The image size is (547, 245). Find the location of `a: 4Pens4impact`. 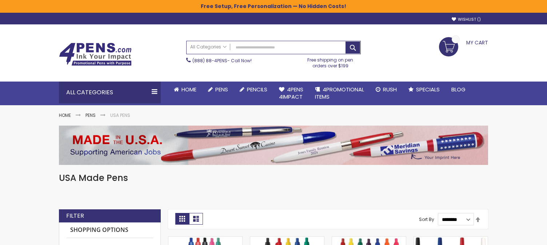

a: 4Pens4impact is located at coordinates (291, 93).